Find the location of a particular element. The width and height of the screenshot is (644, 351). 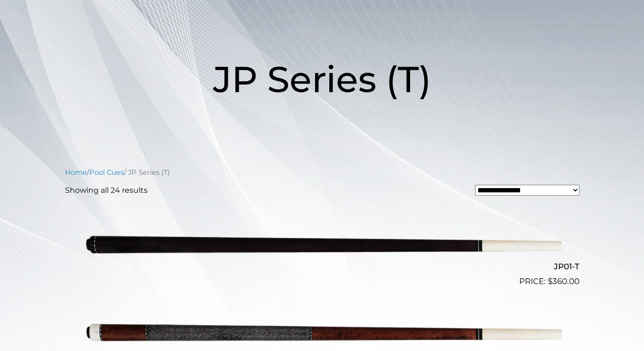

nav: Breadcrumb is located at coordinates (323, 173).